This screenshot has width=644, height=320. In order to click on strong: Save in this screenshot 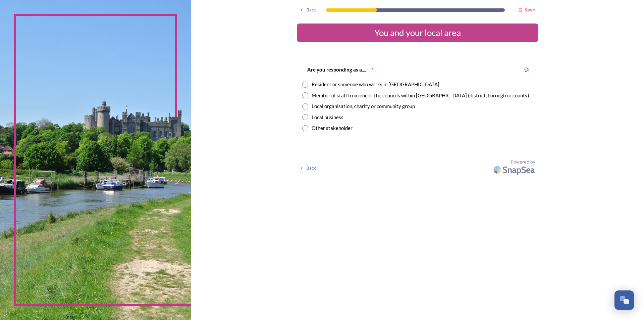, I will do `click(530, 10)`.